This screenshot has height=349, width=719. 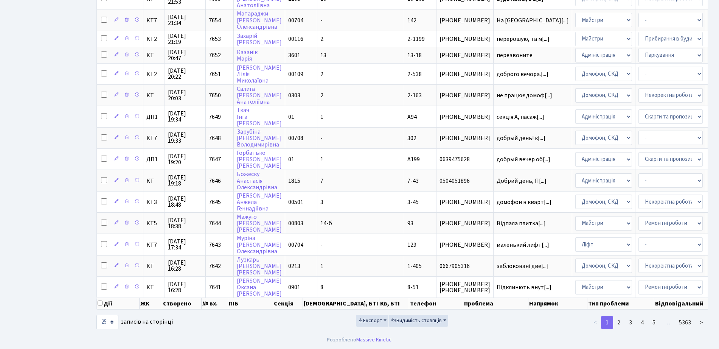 What do you see at coordinates (215, 117) in the screenshot?
I see `span: 7649` at bounding box center [215, 117].